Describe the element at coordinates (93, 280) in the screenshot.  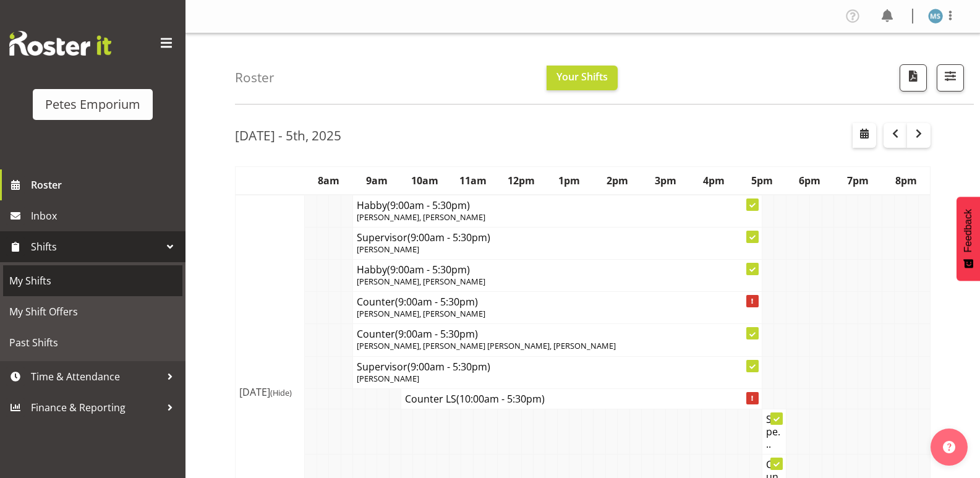
I see `a: My Shifts` at that location.